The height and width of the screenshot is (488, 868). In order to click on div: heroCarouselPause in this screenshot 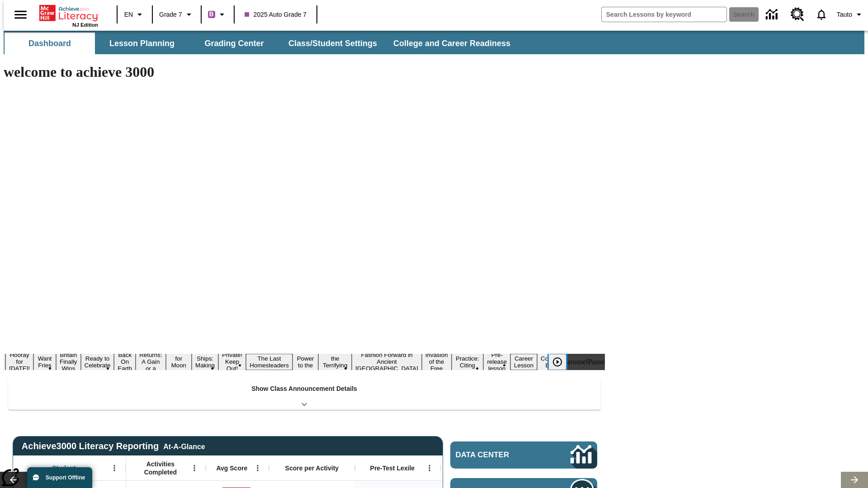, I will do `click(577, 362)`.